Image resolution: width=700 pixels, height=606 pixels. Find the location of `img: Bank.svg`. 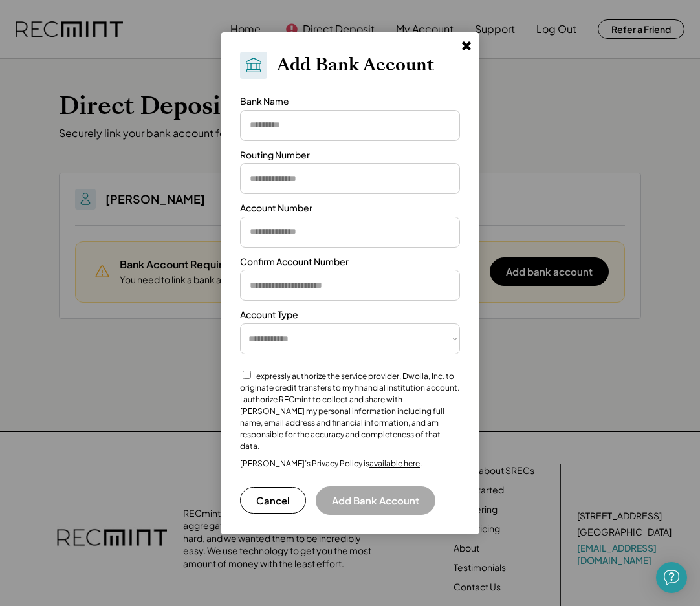

img: Bank.svg is located at coordinates (254, 65).